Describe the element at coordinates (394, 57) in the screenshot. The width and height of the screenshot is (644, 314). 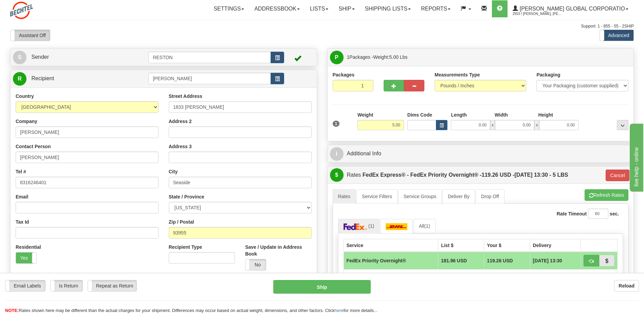
I see `span: 5.00` at that location.